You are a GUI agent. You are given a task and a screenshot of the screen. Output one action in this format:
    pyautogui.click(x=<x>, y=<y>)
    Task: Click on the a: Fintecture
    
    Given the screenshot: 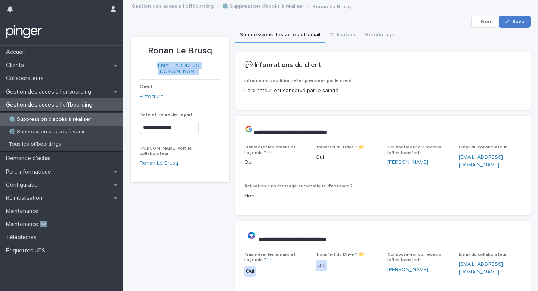 What is the action you would take?
    pyautogui.click(x=152, y=96)
    